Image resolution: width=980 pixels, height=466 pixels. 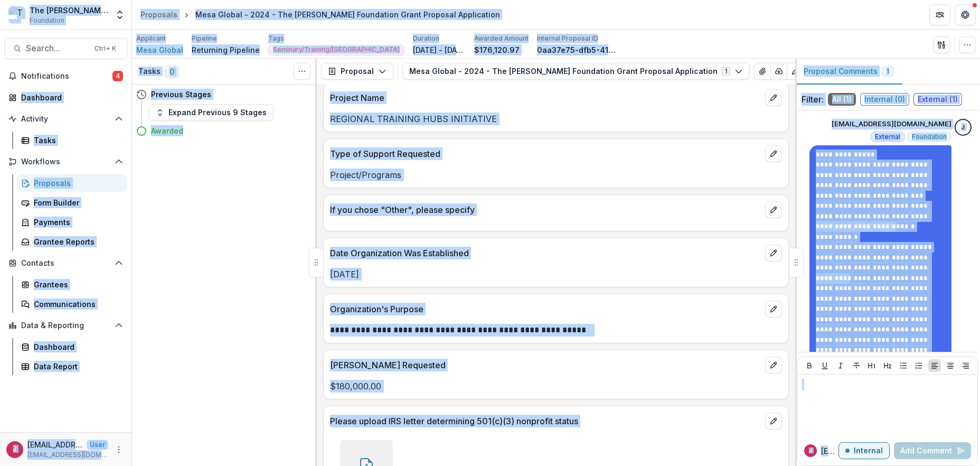 What do you see at coordinates (65, 326) in the screenshot?
I see `span: Data & Reporting` at bounding box center [65, 326].